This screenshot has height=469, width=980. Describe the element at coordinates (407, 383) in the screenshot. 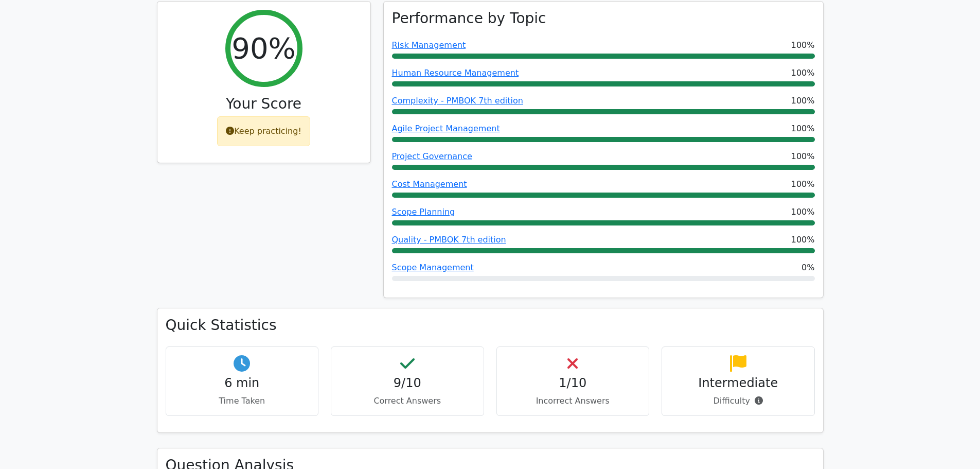

I see `h4: 9/10` at that location.